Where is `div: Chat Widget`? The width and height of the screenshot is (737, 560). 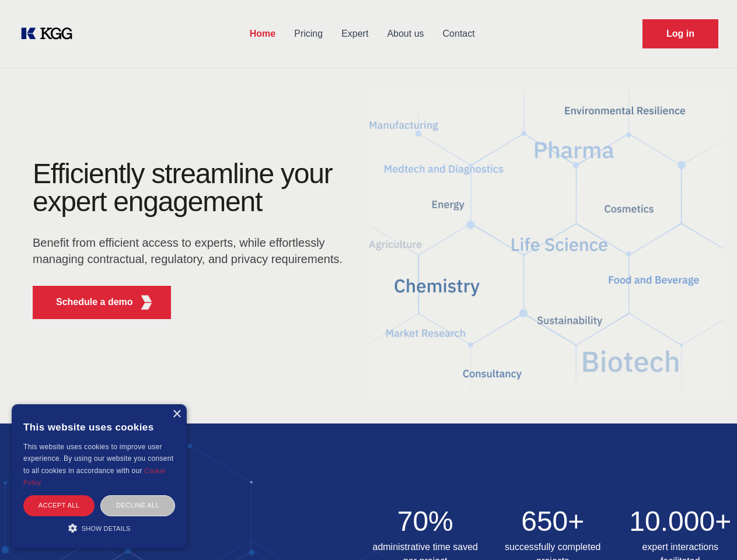
div: Chat Widget is located at coordinates (708, 532).